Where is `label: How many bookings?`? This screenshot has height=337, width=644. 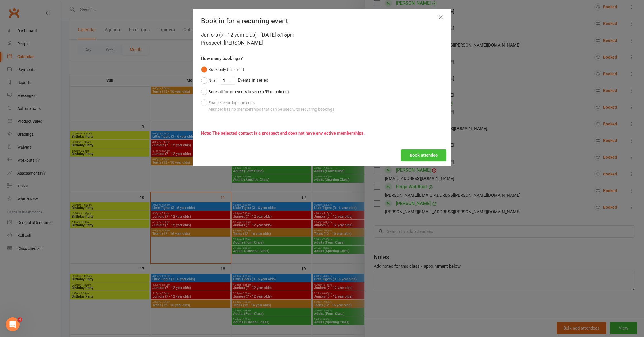 label: How many bookings? is located at coordinates (222, 58).